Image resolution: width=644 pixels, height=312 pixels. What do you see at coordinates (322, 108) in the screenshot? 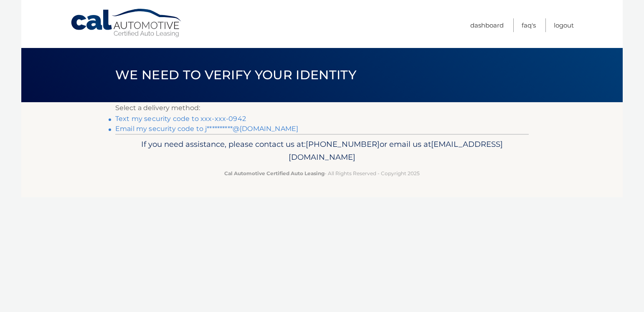
I see `p: Select a delivery method:` at bounding box center [322, 108].